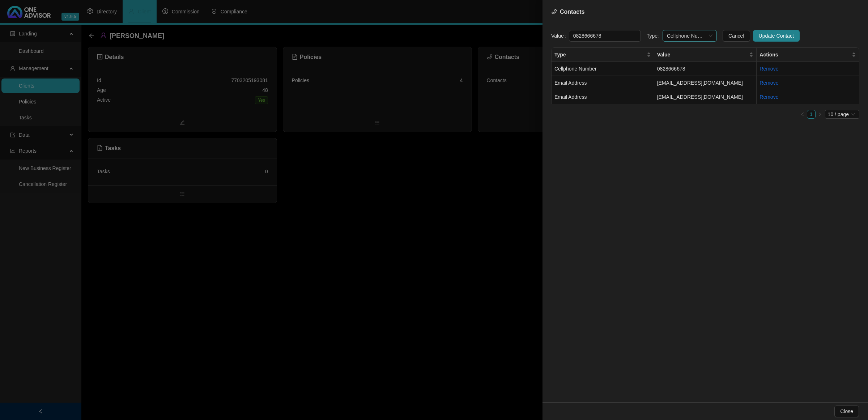  What do you see at coordinates (737, 36) in the screenshot?
I see `button: Cancel` at bounding box center [737, 36].